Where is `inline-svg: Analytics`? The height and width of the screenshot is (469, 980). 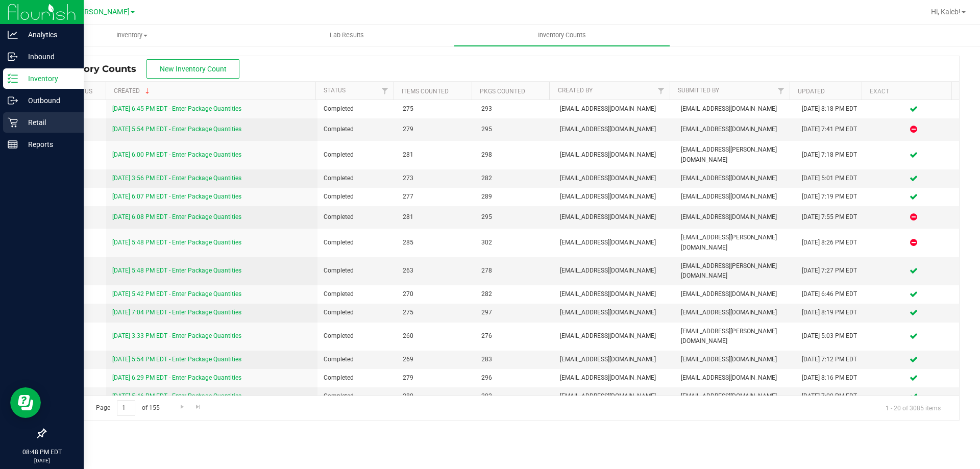
inline-svg: Analytics is located at coordinates (13, 34).